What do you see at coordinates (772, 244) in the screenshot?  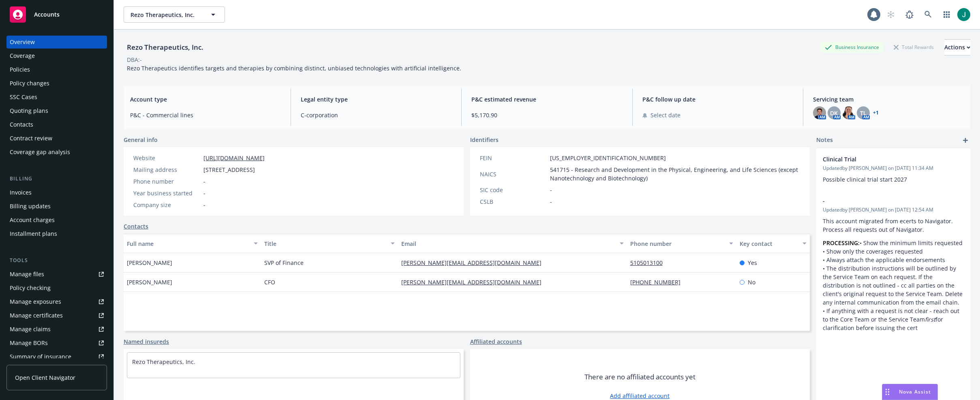 I see `button: Key contact` at bounding box center [772, 244].